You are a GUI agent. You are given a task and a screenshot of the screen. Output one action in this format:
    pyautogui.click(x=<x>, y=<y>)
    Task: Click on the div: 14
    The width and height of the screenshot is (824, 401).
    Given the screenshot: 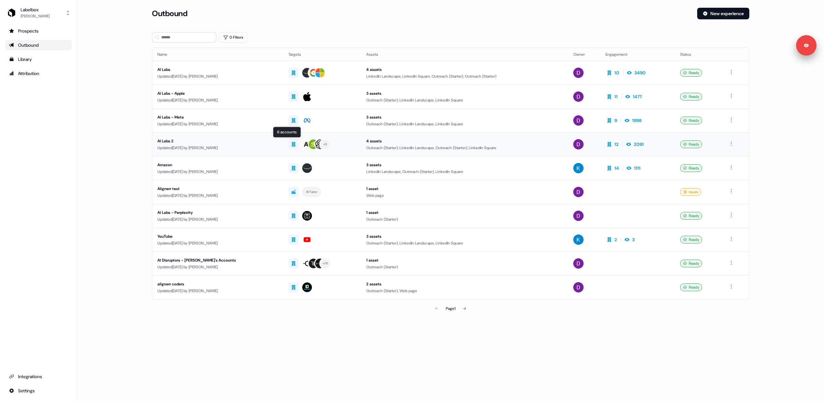 What is the action you would take?
    pyautogui.click(x=617, y=168)
    